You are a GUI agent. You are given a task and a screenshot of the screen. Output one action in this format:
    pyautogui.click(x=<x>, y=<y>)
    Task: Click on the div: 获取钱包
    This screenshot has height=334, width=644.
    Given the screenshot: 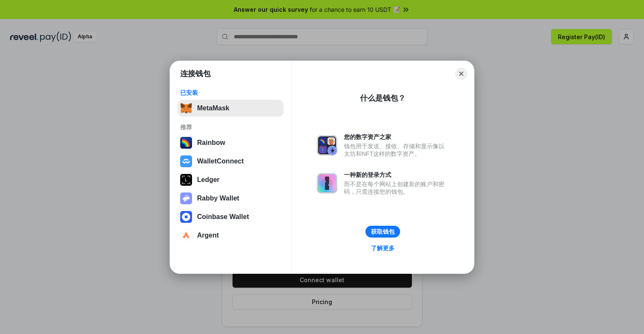 What is the action you would take?
    pyautogui.click(x=383, y=232)
    